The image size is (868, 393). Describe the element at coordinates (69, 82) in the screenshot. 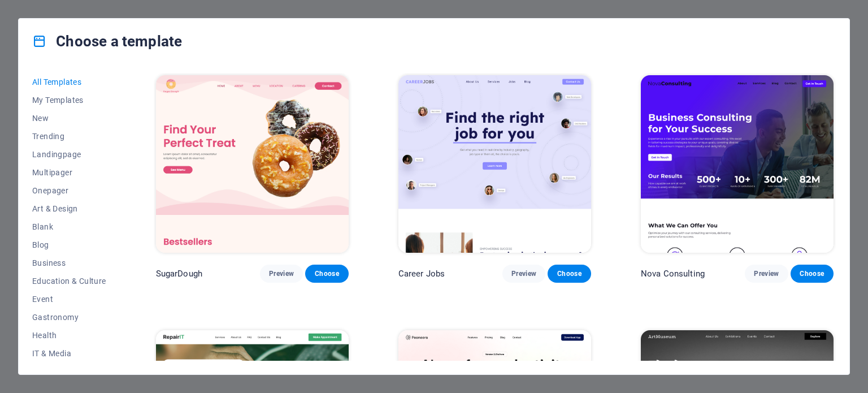

I see `span: All Templates` at that location.